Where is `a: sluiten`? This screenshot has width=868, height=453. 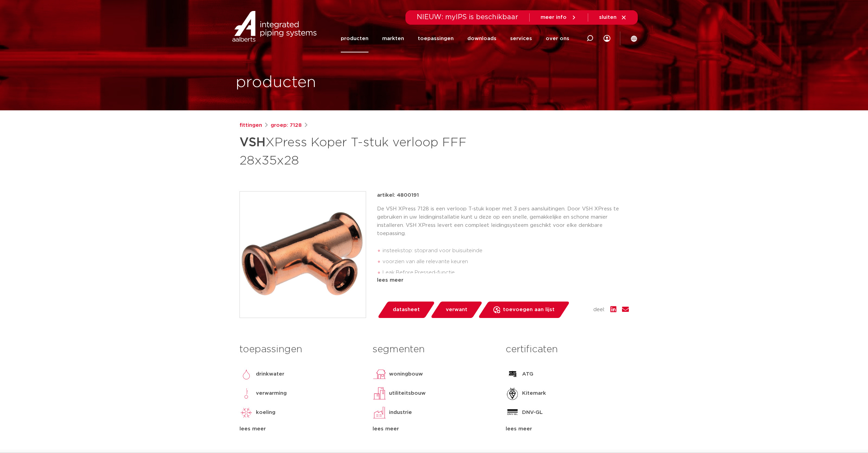
a: sluiten is located at coordinates (613, 17).